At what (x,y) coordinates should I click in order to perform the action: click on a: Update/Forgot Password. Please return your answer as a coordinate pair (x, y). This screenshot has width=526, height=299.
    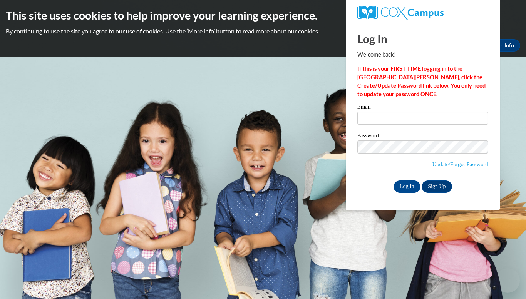
    Looking at the image, I should click on (460, 164).